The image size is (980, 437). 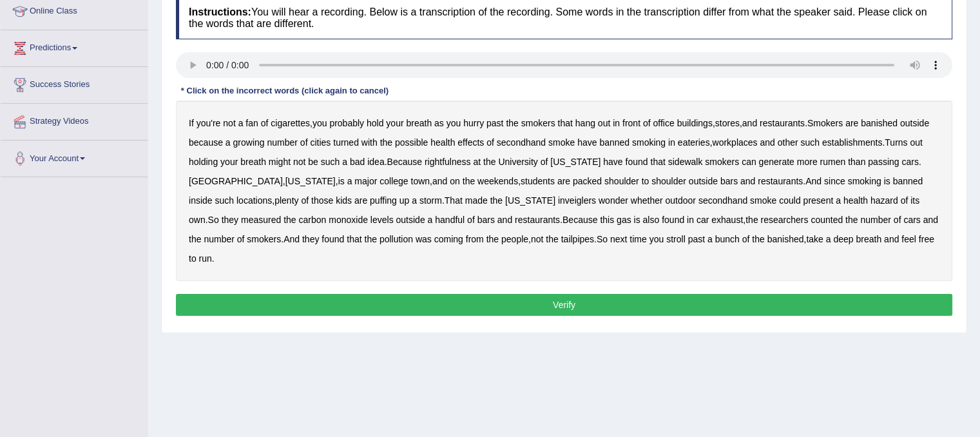 I want to click on b: outdoor, so click(x=680, y=201).